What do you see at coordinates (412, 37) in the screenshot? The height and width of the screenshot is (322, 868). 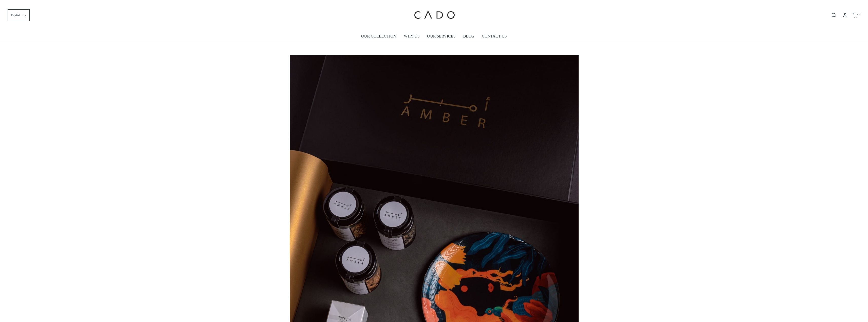 I see `a: WHY US` at bounding box center [412, 37].